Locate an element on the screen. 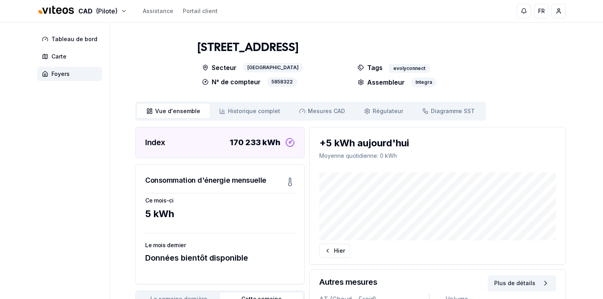 This screenshot has width=603, height=299. h3: Consommation d'énergie mensuelle is located at coordinates (206, 180).